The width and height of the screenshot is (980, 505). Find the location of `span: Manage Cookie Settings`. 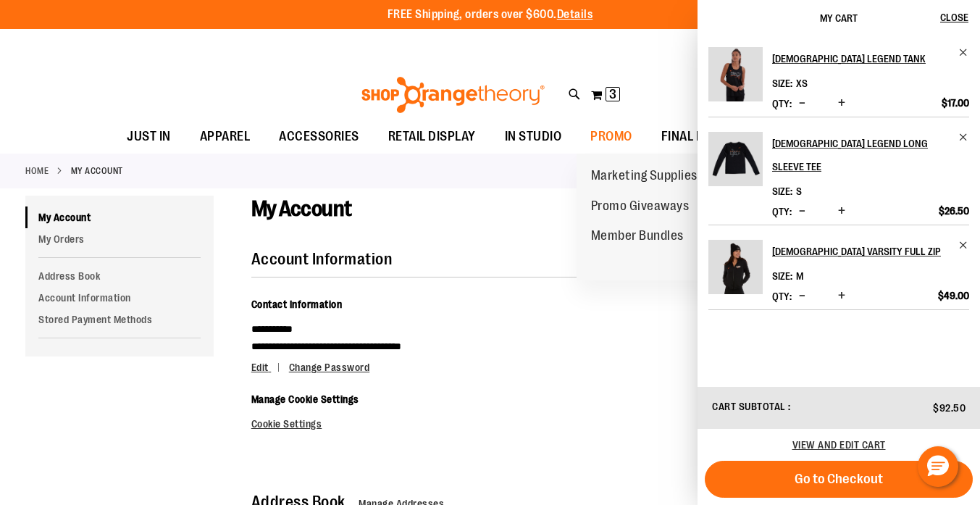

span: Manage Cookie Settings is located at coordinates (305, 399).